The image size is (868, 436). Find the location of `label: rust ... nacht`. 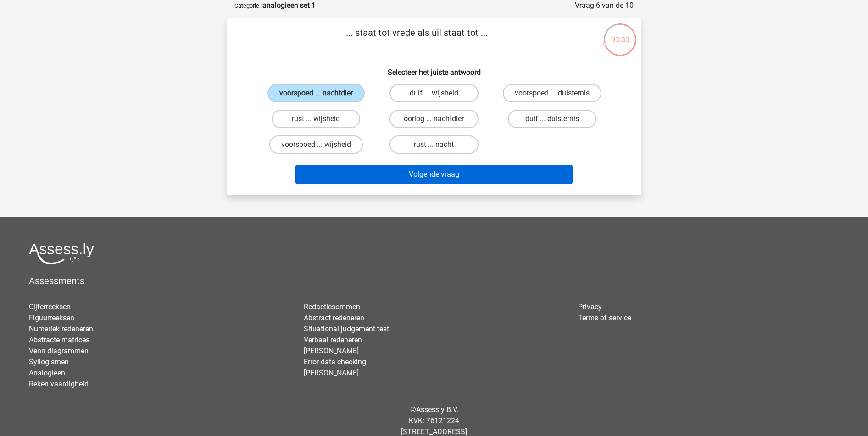

label: rust ... nacht is located at coordinates (433, 144).